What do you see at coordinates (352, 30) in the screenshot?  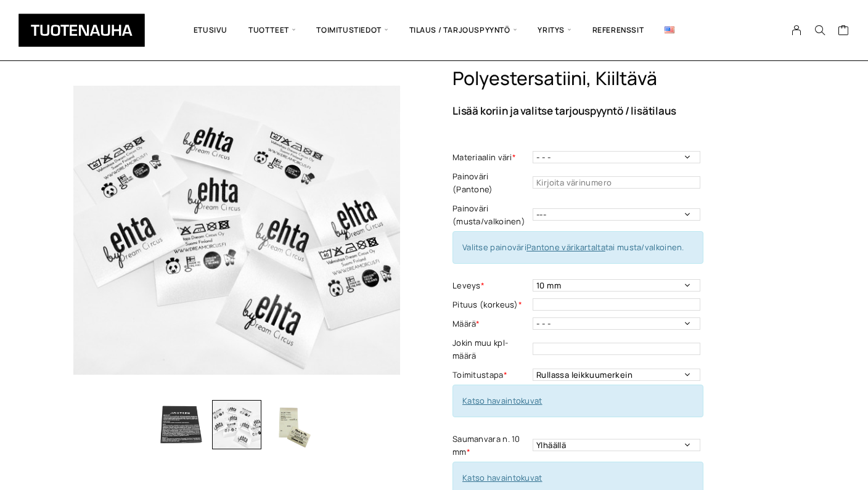 I see `span: Toimitustiedot` at bounding box center [352, 30].